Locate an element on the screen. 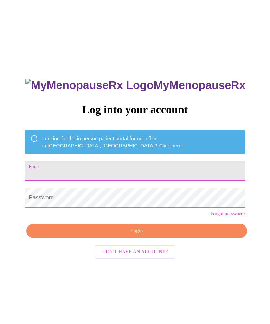 The image size is (270, 324). h3: Log into your account is located at coordinates (135, 110).